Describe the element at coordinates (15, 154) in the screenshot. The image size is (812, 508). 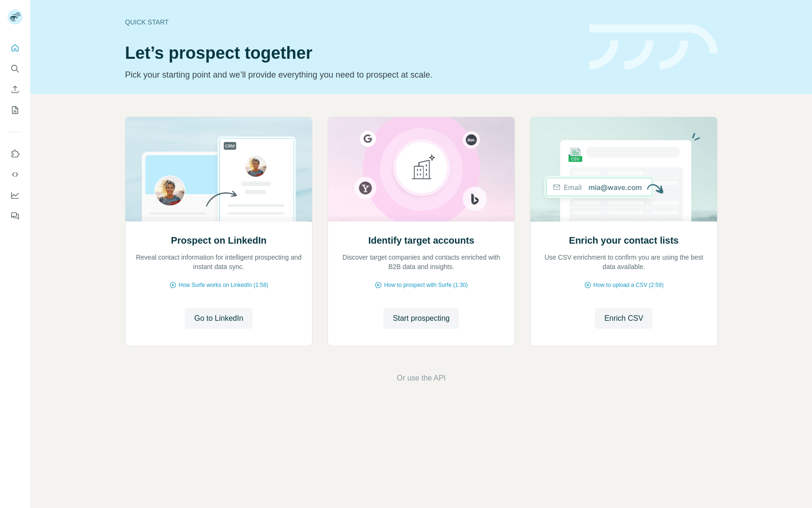
I see `button: Use Surfe on LinkedIn` at that location.